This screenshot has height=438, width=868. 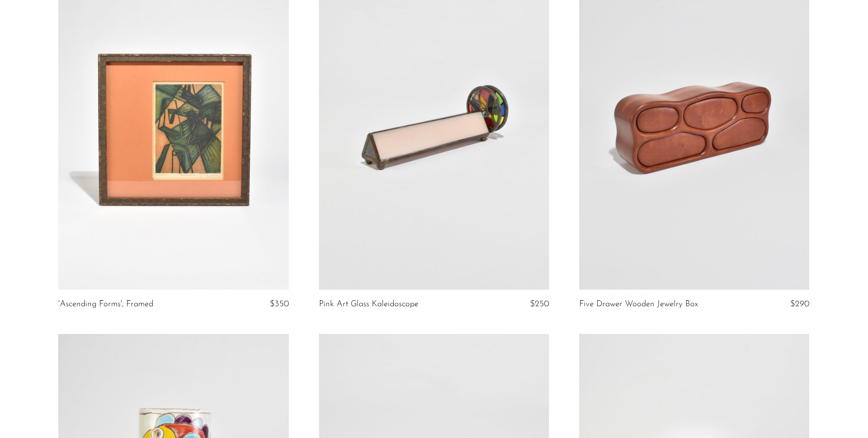 I want to click on span: $250, so click(x=540, y=304).